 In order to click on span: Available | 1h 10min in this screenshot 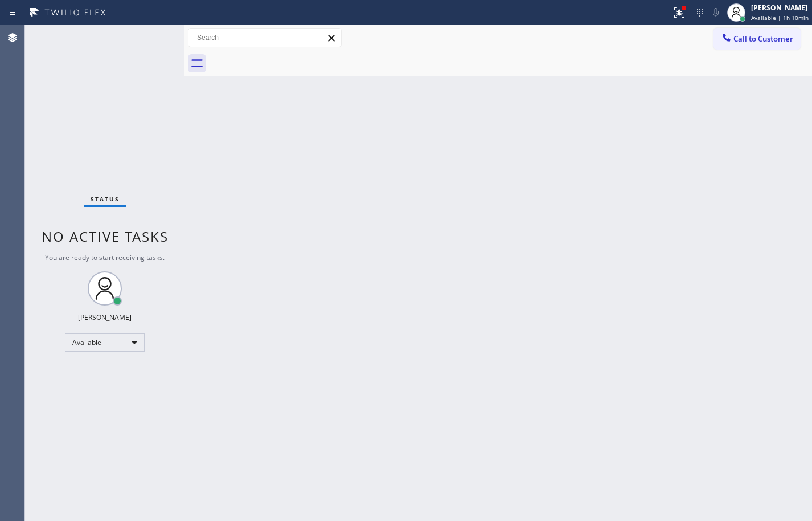, I will do `click(780, 17)`.